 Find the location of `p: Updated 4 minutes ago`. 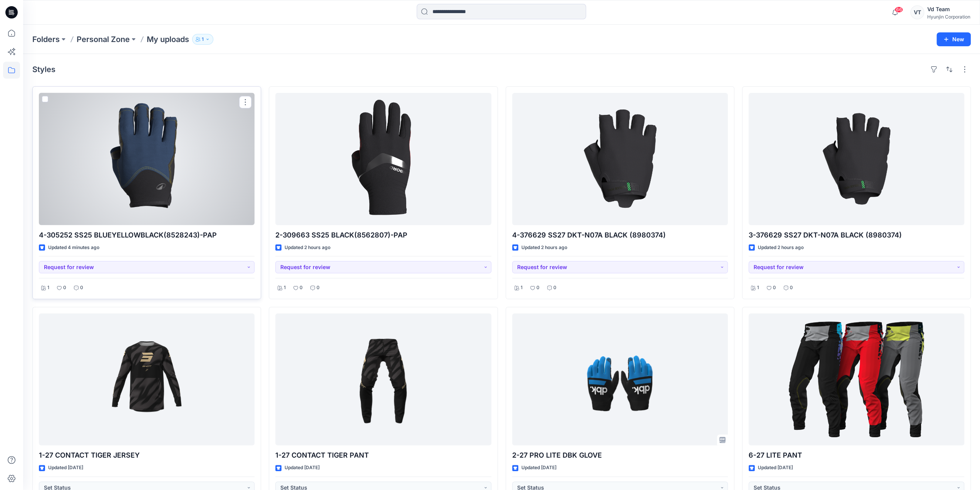

p: Updated 4 minutes ago is located at coordinates (74, 248).